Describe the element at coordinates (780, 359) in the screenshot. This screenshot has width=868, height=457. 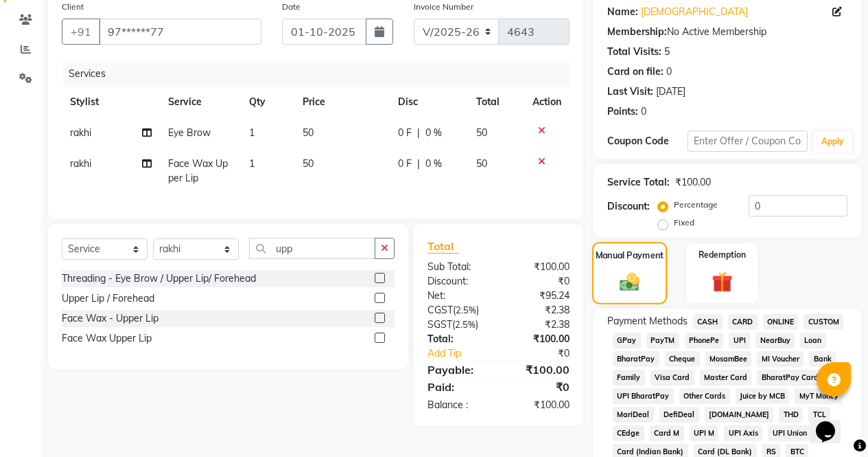
I see `span: MI Voucher` at that location.